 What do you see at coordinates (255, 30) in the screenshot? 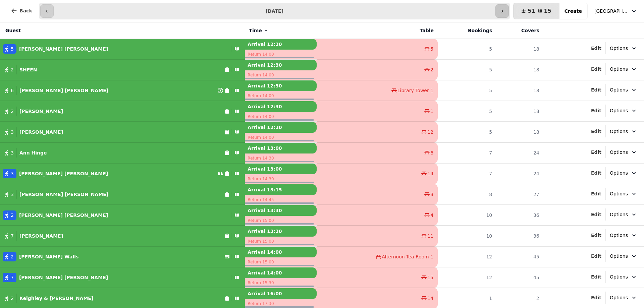
I see `span: Time` at bounding box center [255, 30].